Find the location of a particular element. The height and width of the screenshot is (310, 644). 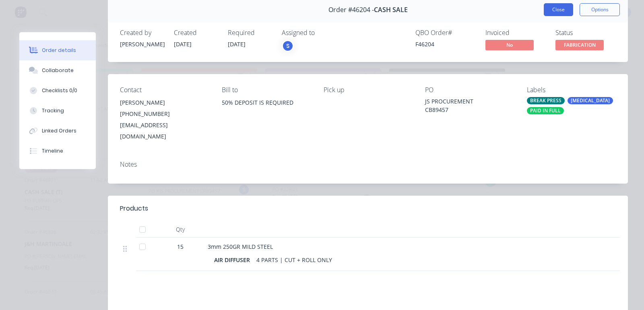

div: PAID IN FULL is located at coordinates (546, 111).